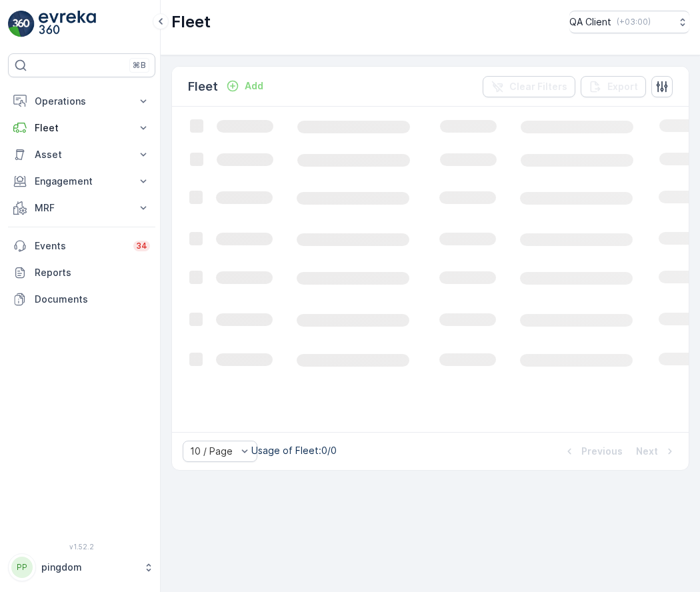 Image resolution: width=700 pixels, height=592 pixels. Describe the element at coordinates (82, 272) in the screenshot. I see `a: Reports` at that location.